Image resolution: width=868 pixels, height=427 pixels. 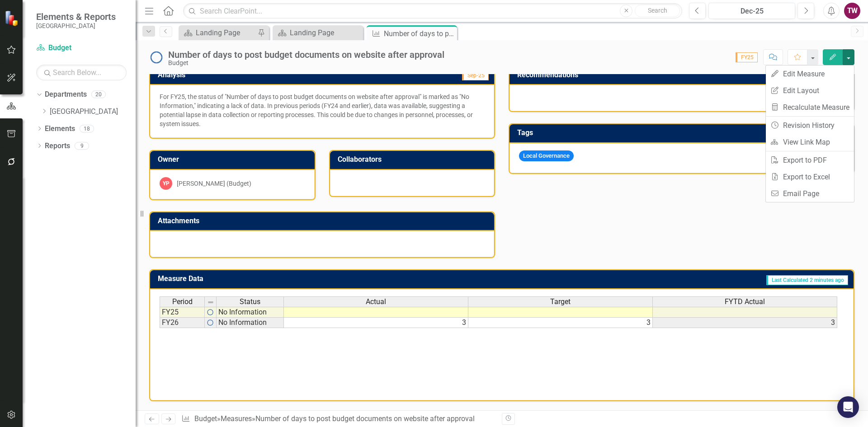 I want to click on input: Search Below..., so click(x=82, y=73).